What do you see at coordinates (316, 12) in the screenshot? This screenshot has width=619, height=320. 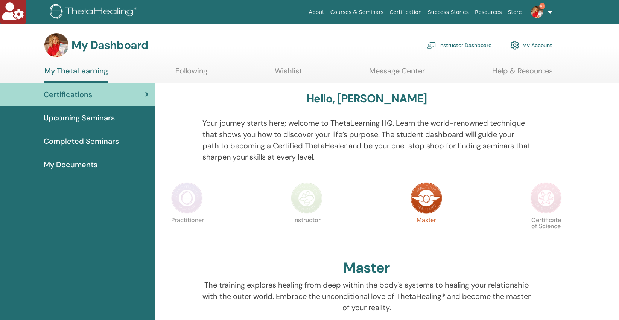 I see `a: About` at bounding box center [316, 12].